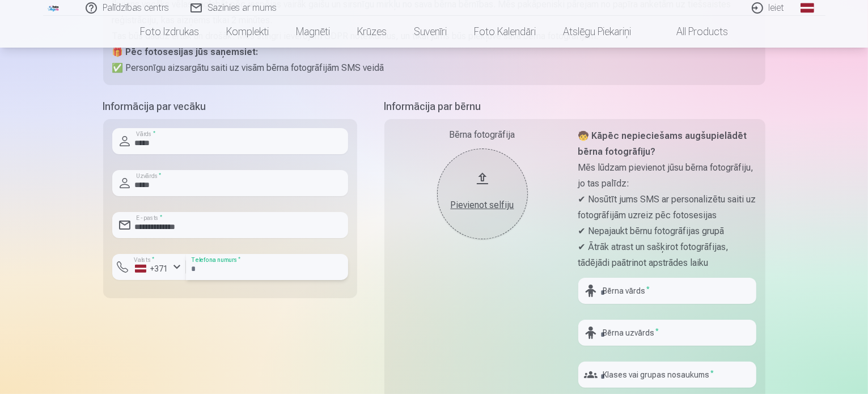 This screenshot has width=868, height=394. What do you see at coordinates (662, 143) in the screenshot?
I see `strong: 🧒 Kāpēc nepieciešams augšupielādēt bērna fotogrāfiju?` at bounding box center [662, 143].